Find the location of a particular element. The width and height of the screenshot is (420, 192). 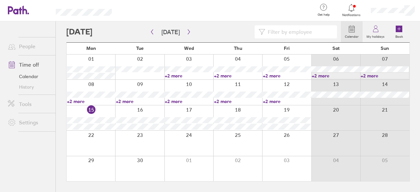

a: Notifications is located at coordinates (351, 10).